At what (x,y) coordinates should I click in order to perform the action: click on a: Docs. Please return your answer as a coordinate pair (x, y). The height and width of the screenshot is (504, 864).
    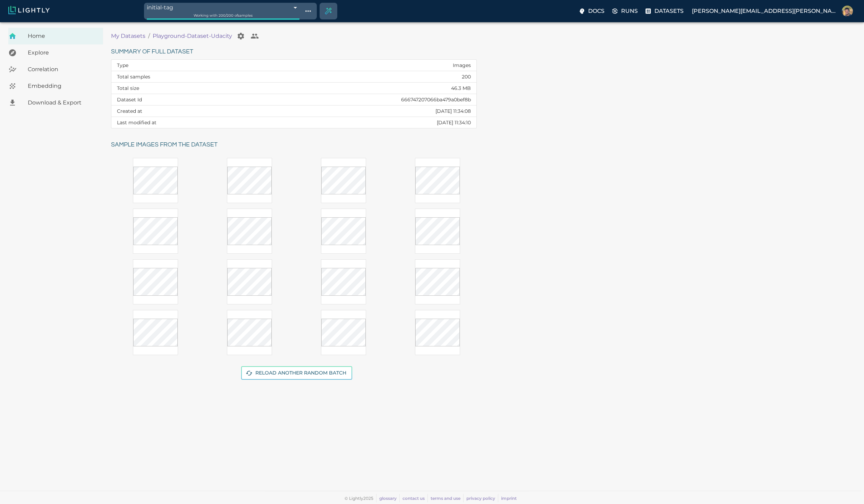
    Looking at the image, I should click on (592, 11).